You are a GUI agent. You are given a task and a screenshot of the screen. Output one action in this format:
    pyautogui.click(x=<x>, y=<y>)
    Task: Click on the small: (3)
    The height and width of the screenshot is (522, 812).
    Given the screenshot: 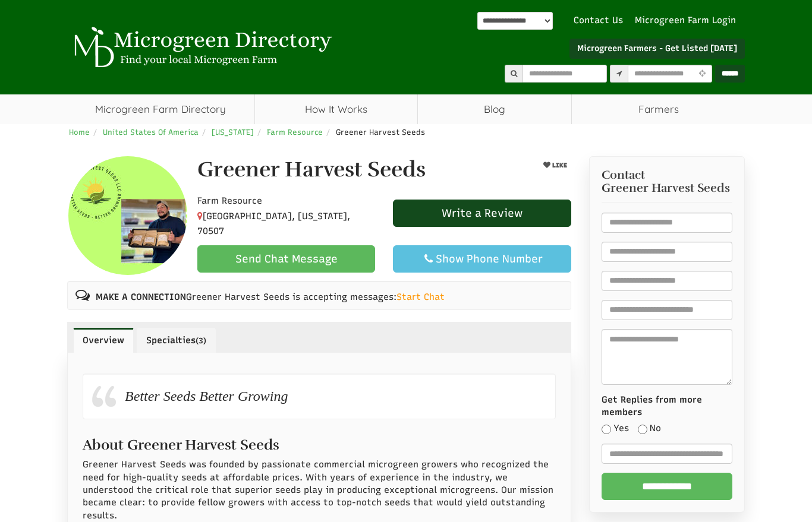 What is the action you would take?
    pyautogui.click(x=201, y=340)
    